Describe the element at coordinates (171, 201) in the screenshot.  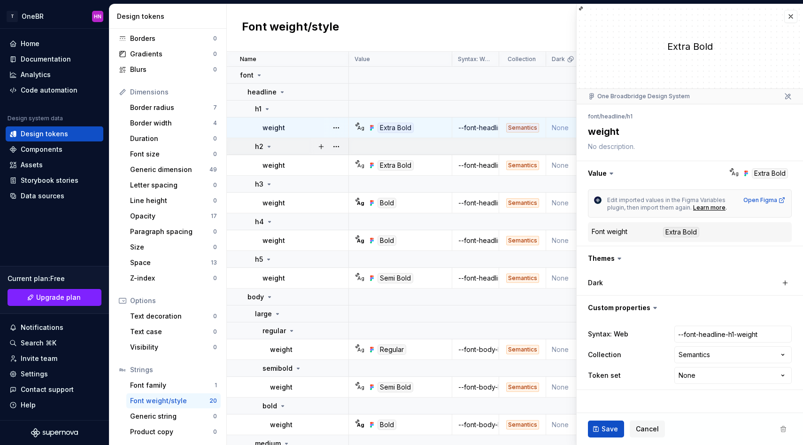
I see `div: Line height` at that location.